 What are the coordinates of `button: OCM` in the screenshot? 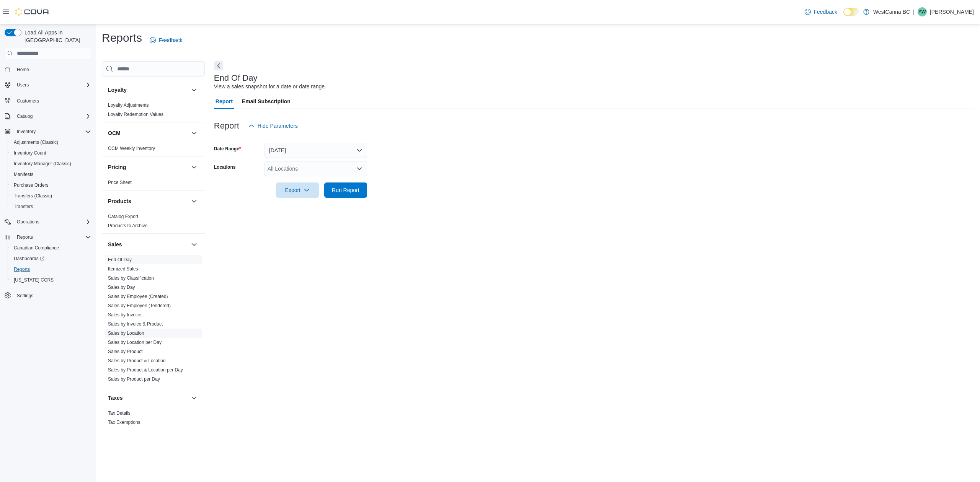 It's located at (194, 134).